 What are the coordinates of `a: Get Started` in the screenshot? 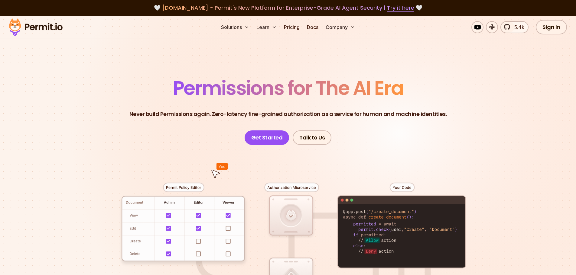 It's located at (267, 138).